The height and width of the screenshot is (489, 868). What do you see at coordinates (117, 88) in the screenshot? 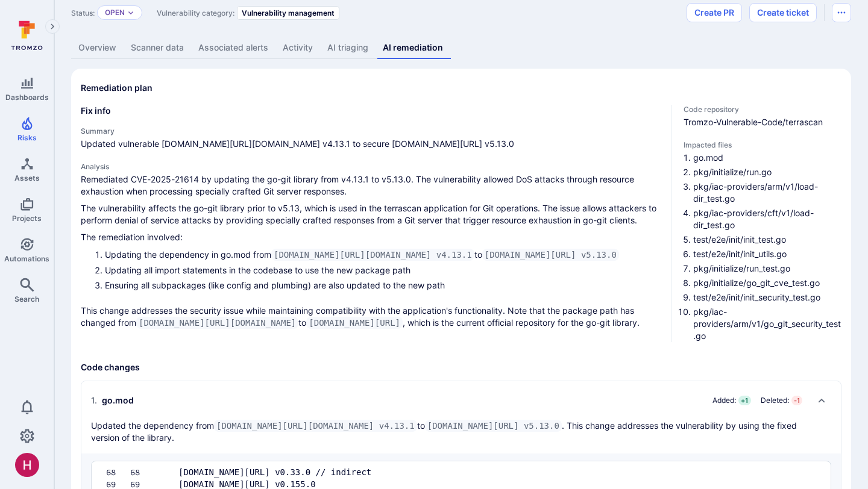
I see `h2: Remediation plan` at bounding box center [117, 88].